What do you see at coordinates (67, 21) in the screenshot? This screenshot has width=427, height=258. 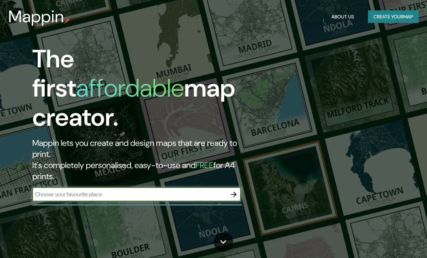 I see `img: mappin-pin` at bounding box center [67, 21].